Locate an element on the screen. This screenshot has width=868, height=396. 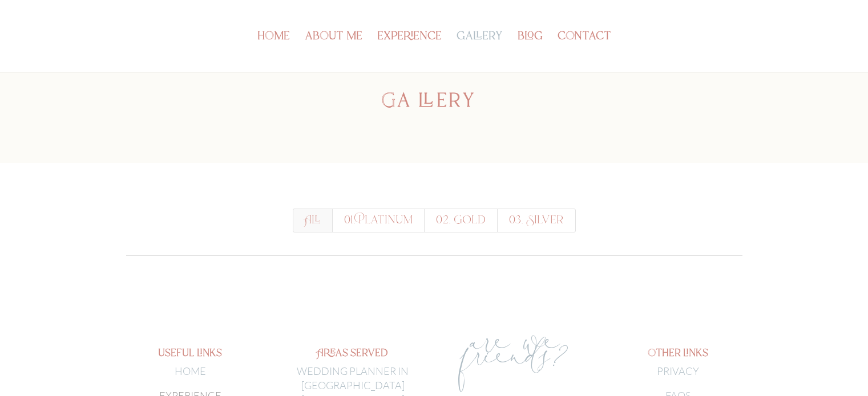
a: All is located at coordinates (312, 221).